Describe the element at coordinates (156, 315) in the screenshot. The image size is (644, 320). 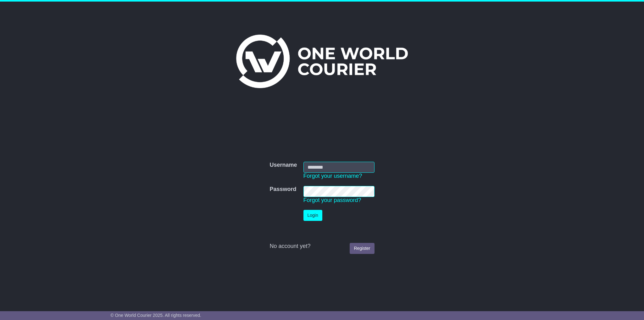
I see `span: © One World Courier 2025. All rights reserved.` at that location.